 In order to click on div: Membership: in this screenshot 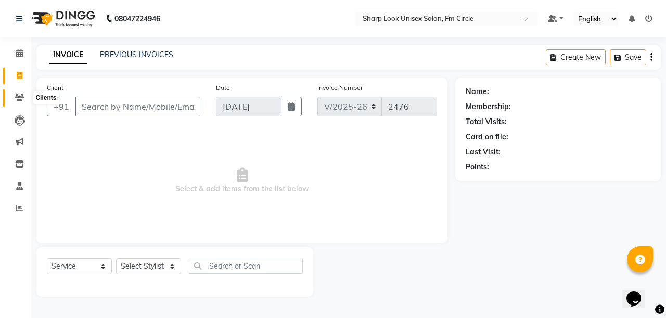, I will do `click(488, 107)`.